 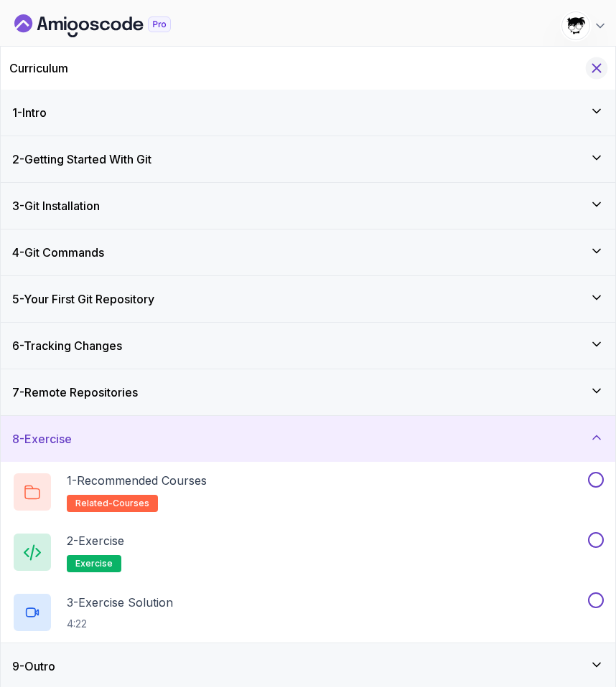 I want to click on button: 3-Exercise Solution4:22, so click(x=308, y=613).